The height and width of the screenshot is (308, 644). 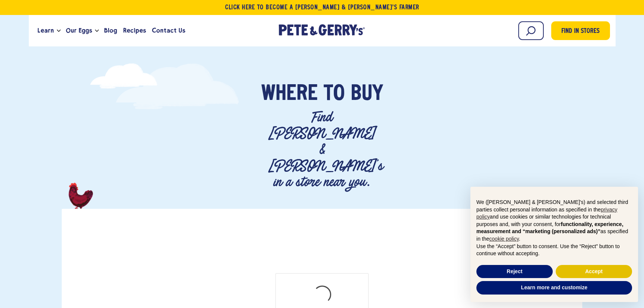 I want to click on button: Open the dropdown menu for Learn, so click(x=59, y=30).